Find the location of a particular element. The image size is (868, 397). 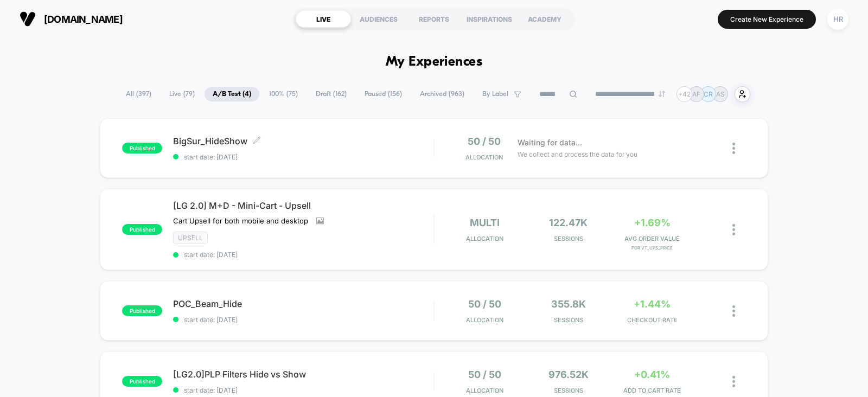

span: BigSur_HideShow is located at coordinates (303, 141).